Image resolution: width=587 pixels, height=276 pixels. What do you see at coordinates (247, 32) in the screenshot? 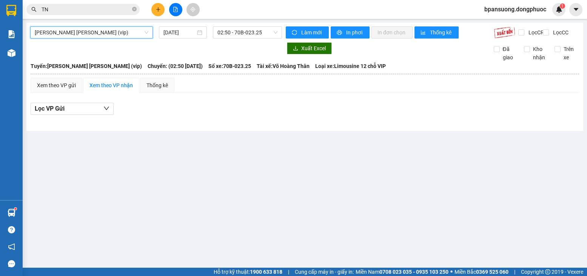
I see `span: 02:50 - 70B-023.25` at bounding box center [247, 32].